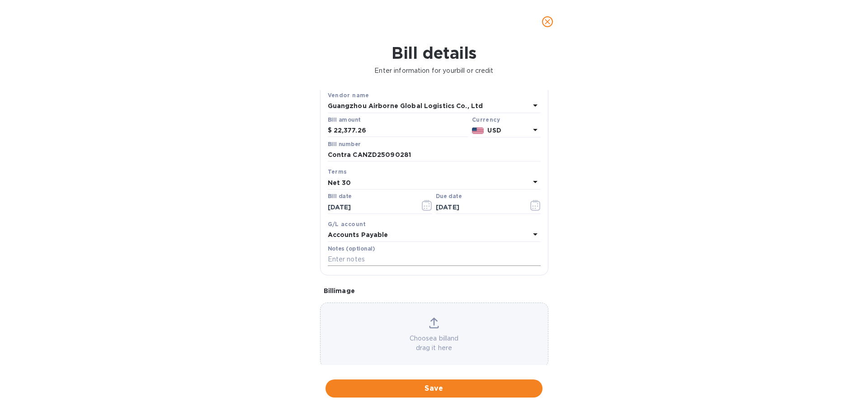 The width and height of the screenshot is (868, 412). I want to click on label: Bill number, so click(344, 144).